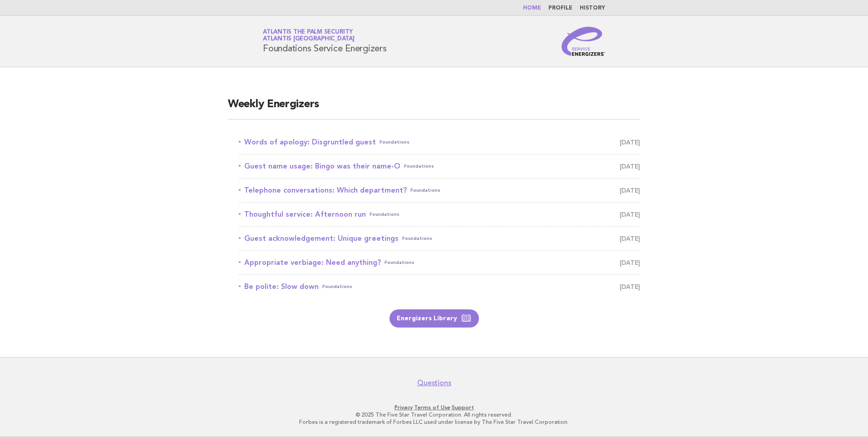  What do you see at coordinates (432, 408) in the screenshot?
I see `a: Terms of Use` at bounding box center [432, 408].